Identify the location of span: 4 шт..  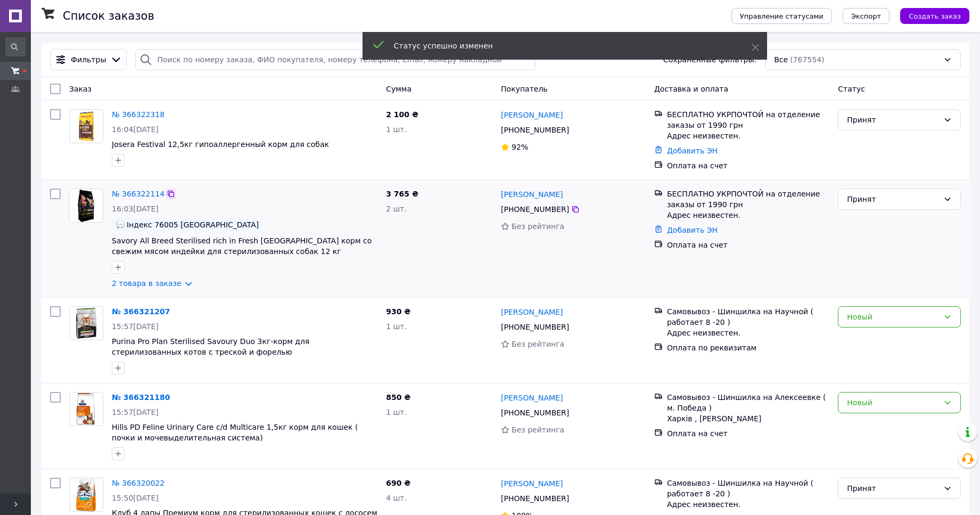
(396, 498).